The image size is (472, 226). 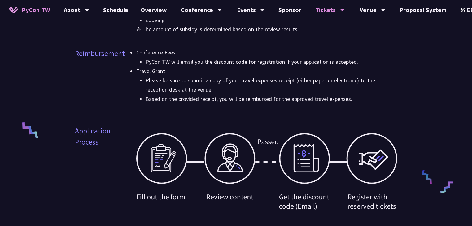 I want to click on li: Based on the provided receipt, you will be reimbursed for the approved travel expenses., so click(x=272, y=99).